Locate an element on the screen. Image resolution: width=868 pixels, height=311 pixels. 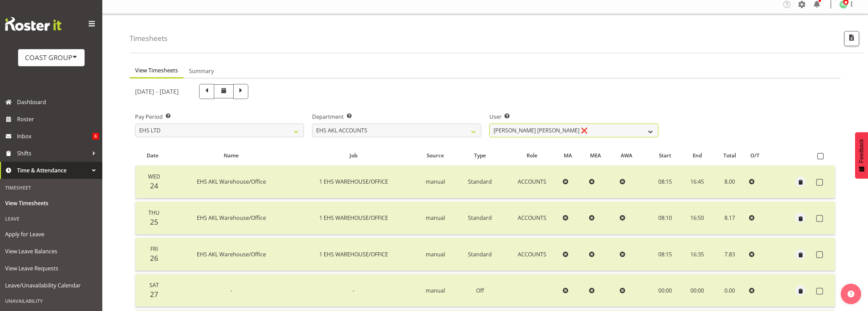
div: COAST GROUP is located at coordinates (51, 58).